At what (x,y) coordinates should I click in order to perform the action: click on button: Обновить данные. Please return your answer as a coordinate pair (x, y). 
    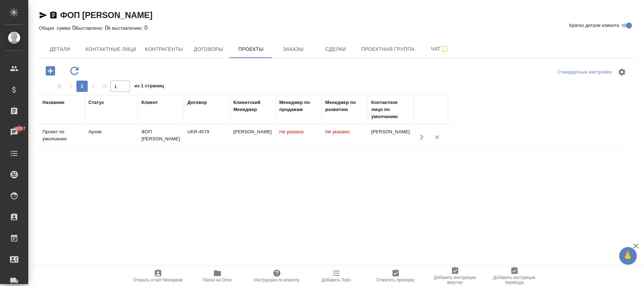
    Looking at the image, I should click on (74, 71).